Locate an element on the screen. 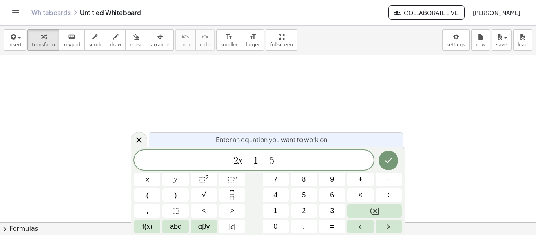  button: Alphabet is located at coordinates (176, 227).